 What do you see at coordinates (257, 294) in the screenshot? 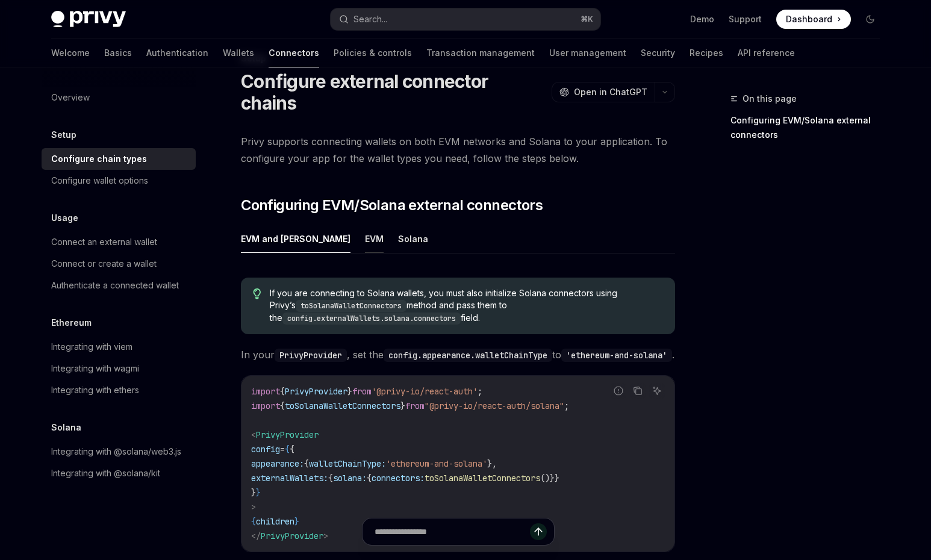
I see `svg: Tip` at bounding box center [257, 294].